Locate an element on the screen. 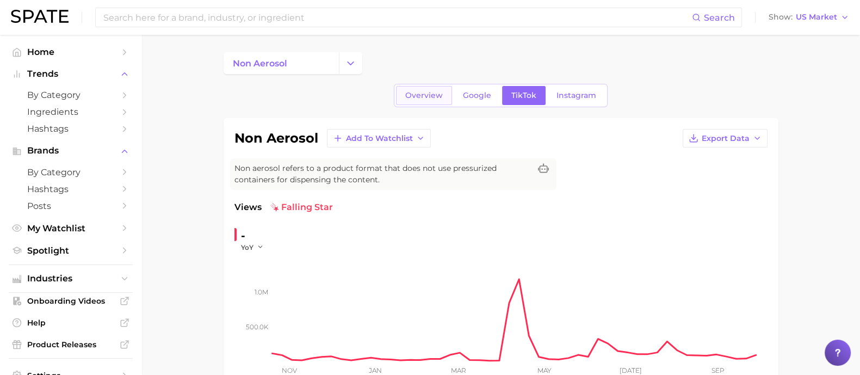 The image size is (860, 375). a: non aerosol is located at coordinates (281, 63).